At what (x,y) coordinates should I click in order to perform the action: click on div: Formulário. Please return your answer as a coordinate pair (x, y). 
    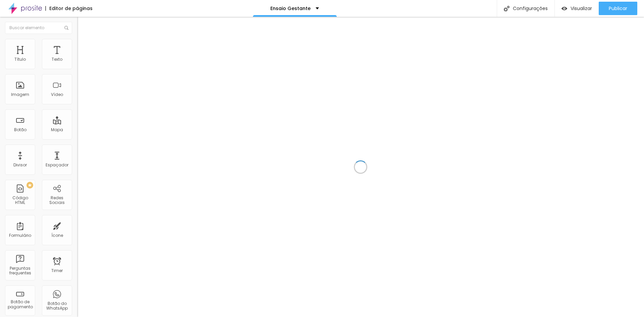
    Looking at the image, I should click on (20, 236).